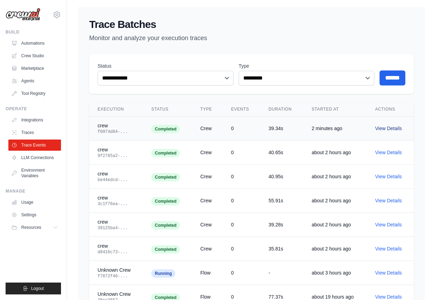  I want to click on div: f7872f46-..., so click(116, 276).